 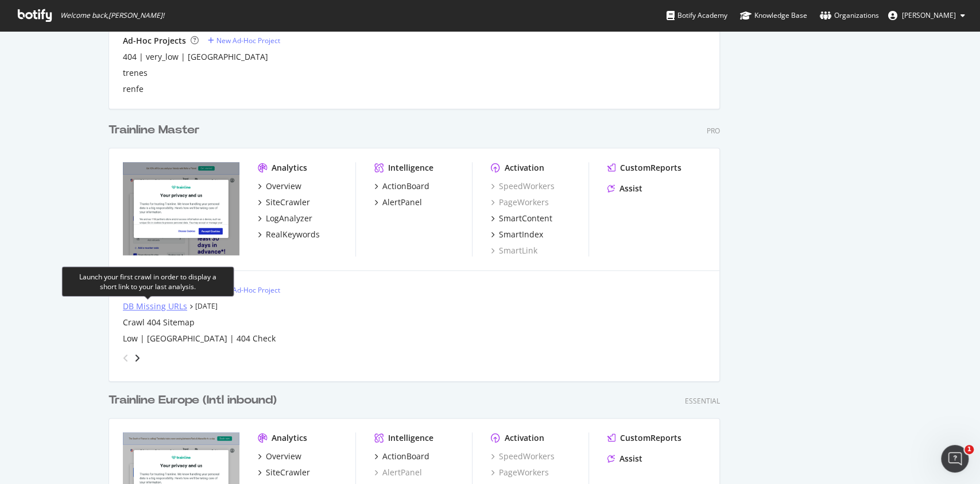 What do you see at coordinates (135, 73) in the screenshot?
I see `a: trenes` at bounding box center [135, 73].